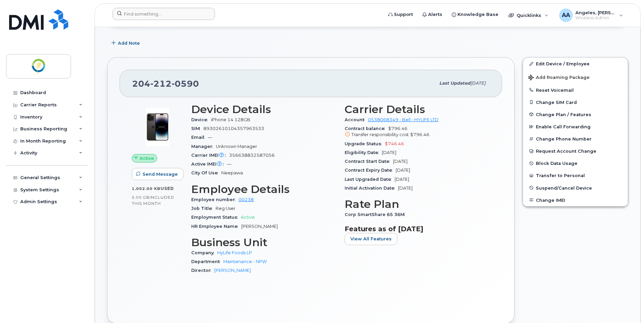 The height and width of the screenshot is (323, 644). What do you see at coordinates (380, 134) in the screenshot?
I see `span: Transfer responsibility cost` at bounding box center [380, 134].